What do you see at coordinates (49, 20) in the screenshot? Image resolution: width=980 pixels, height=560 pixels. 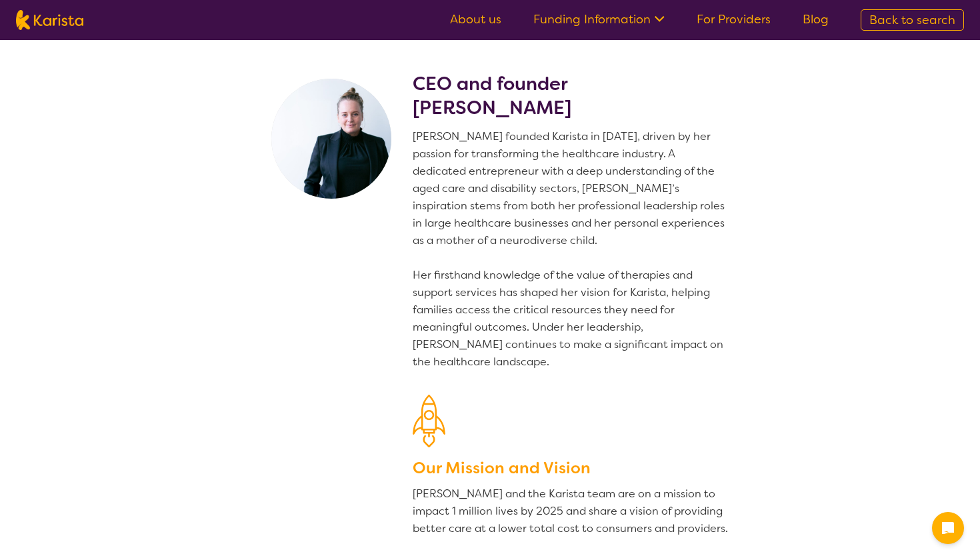 I see `img: Karista logo` at bounding box center [49, 20].